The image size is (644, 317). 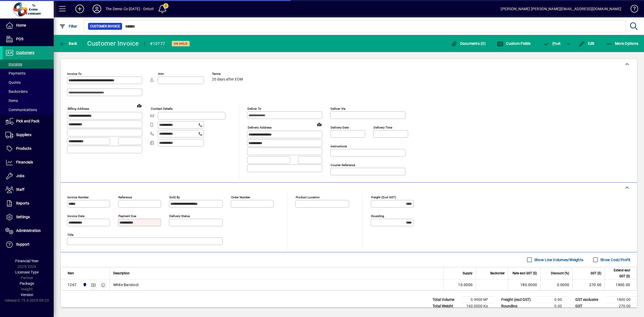 I want to click on td: 160.0000 Kg, so click(x=478, y=306).